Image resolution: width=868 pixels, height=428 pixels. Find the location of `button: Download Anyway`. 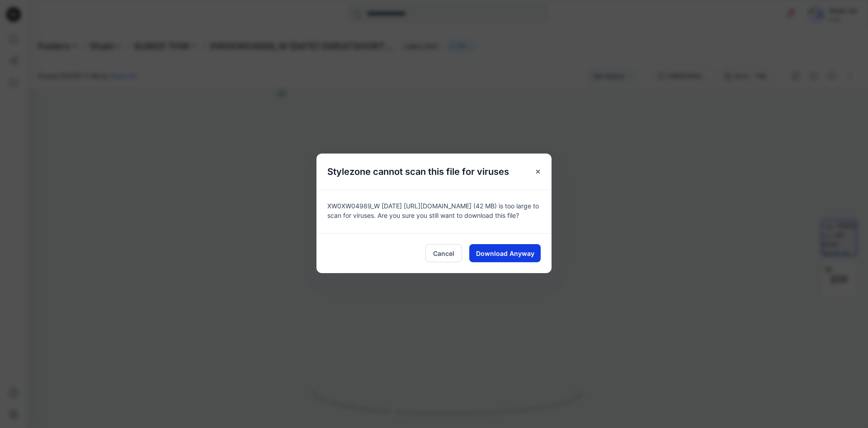

button: Download Anyway is located at coordinates (505, 253).